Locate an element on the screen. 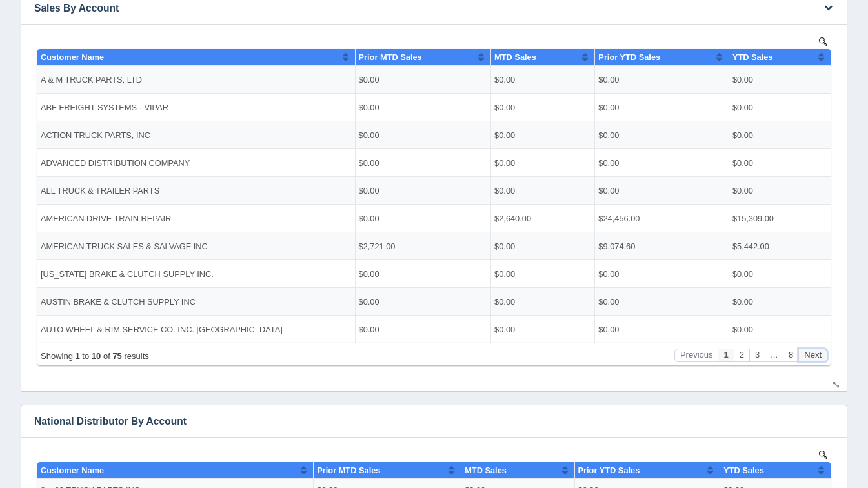  span: Prior YTD Sales is located at coordinates (656, 20).